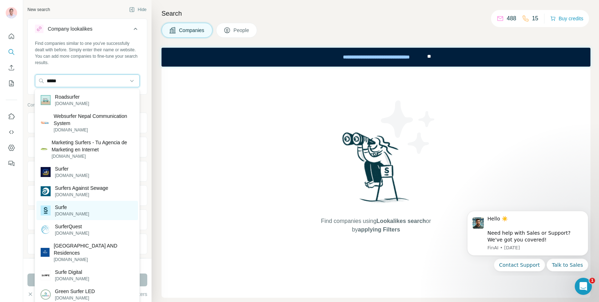  Describe the element at coordinates (376, 14) in the screenshot. I see `h4: Search` at that location.